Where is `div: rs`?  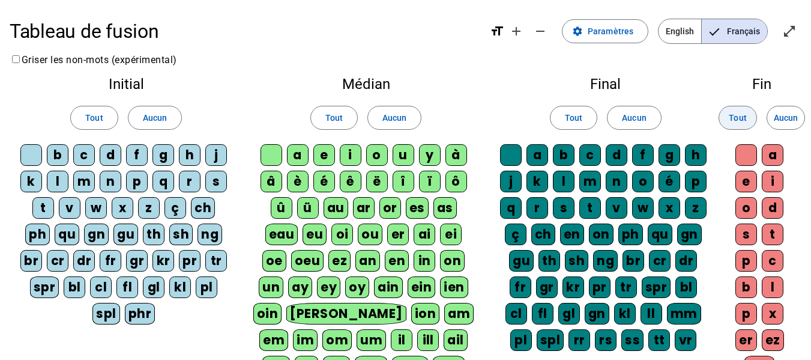
div: rs is located at coordinates (606, 340).